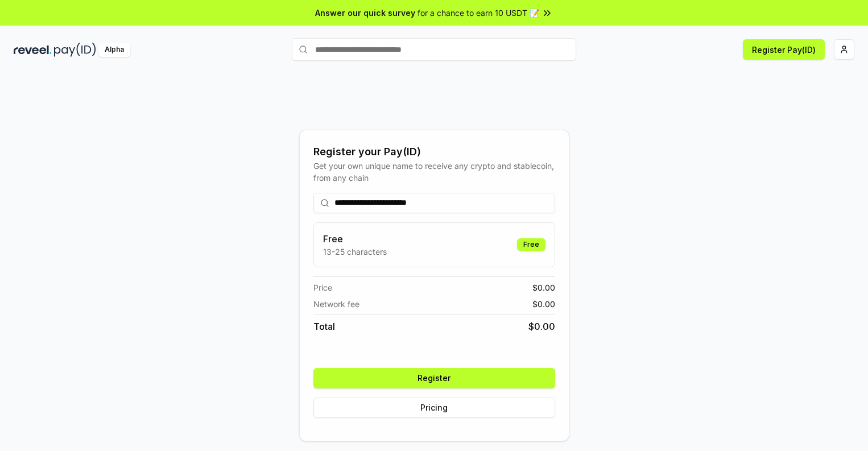 The height and width of the screenshot is (451, 868). I want to click on div: Get your own unique name to receive any crypto and stablecoin, from any chain, so click(434, 172).